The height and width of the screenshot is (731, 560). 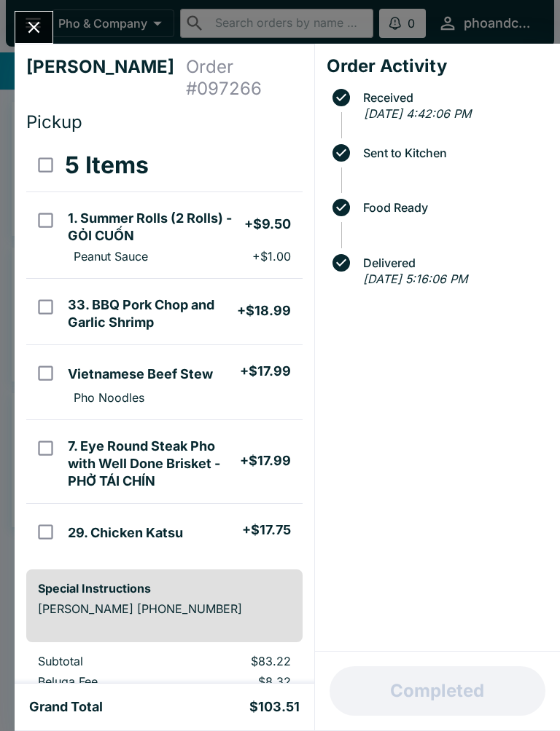 I want to click on h5: Grand Total, so click(x=65, y=707).